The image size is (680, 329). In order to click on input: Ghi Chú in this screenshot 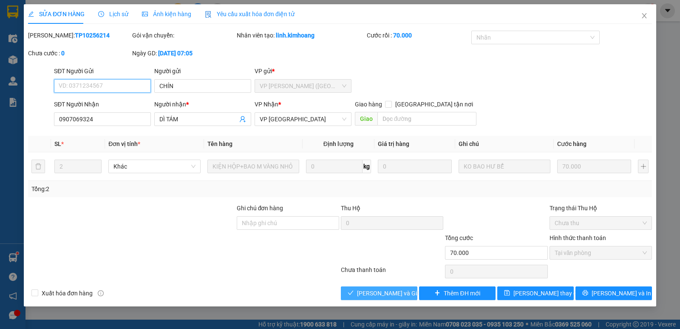, I will do `click(505, 166)`.